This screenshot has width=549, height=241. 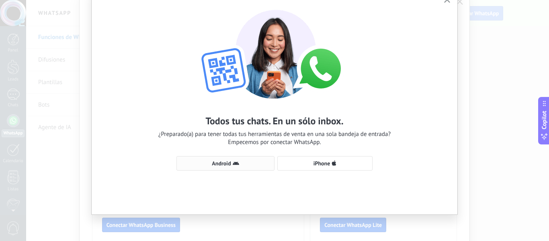 I want to click on span: iPhone, so click(x=322, y=163).